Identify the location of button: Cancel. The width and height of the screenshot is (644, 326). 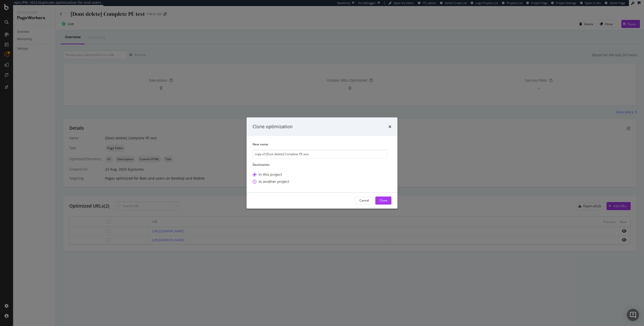
(364, 200).